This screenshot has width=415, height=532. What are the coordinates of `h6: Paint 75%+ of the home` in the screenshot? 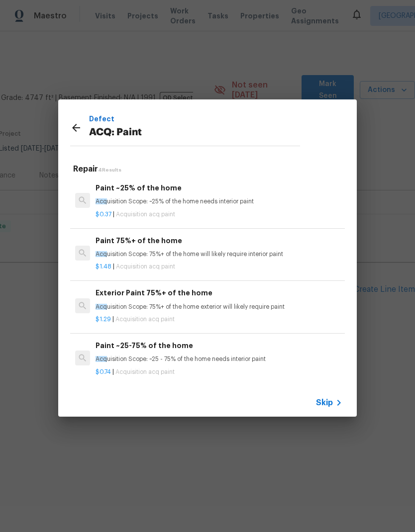 It's located at (219, 241).